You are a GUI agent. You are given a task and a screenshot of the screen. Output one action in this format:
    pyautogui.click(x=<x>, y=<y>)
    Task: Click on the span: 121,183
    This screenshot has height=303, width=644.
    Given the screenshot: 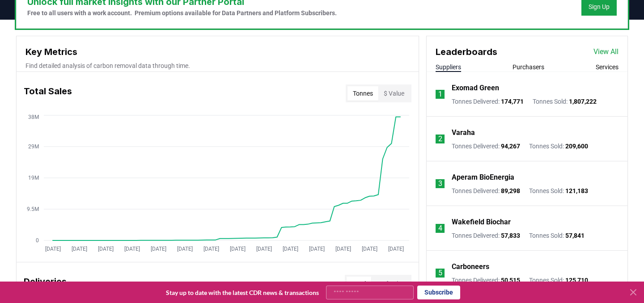 What is the action you would take?
    pyautogui.click(x=576, y=191)
    